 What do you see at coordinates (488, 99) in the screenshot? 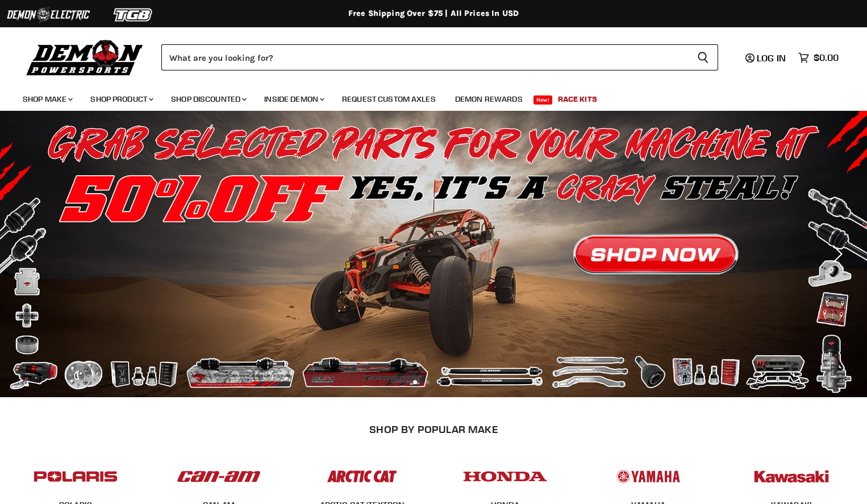
I see `a: Demon Rewards` at bounding box center [488, 99].